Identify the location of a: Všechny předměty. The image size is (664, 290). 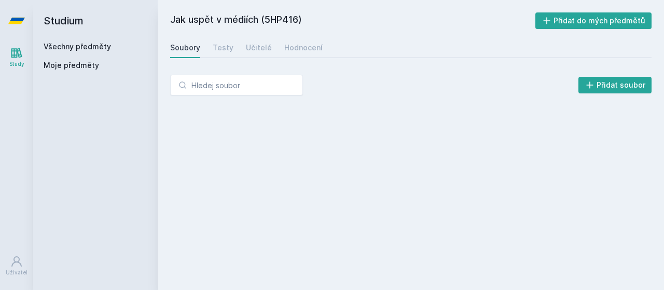
(77, 46).